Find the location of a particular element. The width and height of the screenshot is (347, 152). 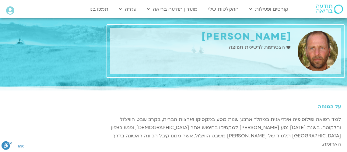

a: ההקלטות שלי is located at coordinates (224, 9).